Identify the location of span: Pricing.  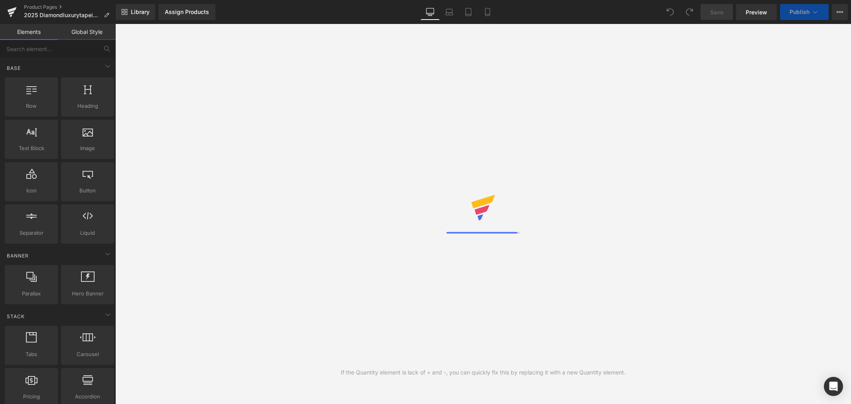
(31, 396).